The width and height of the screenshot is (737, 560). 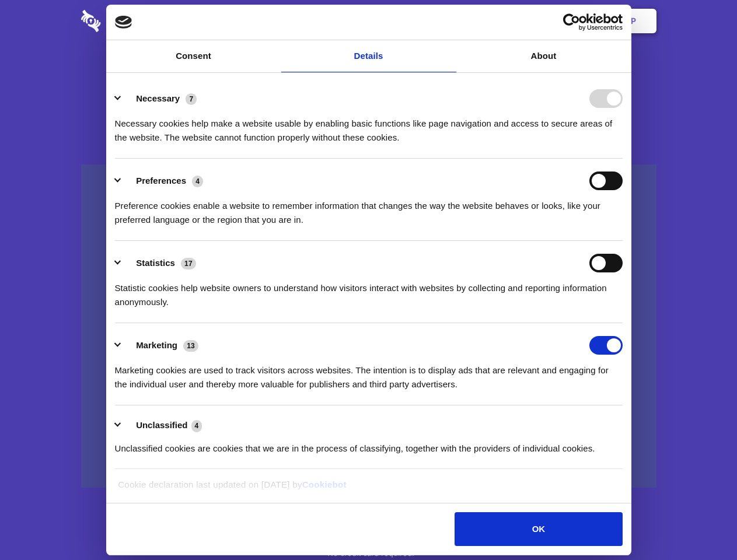 What do you see at coordinates (368, 21) in the screenshot?
I see `a: Pricing` at bounding box center [368, 21].